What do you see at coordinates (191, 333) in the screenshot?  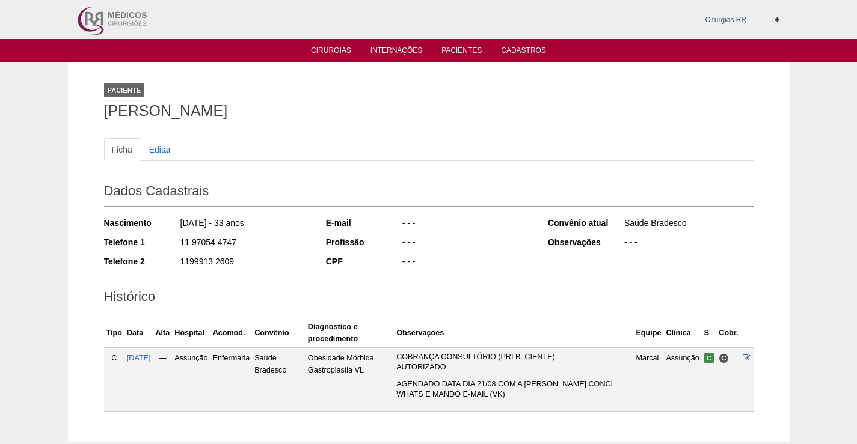 I see `th: Hospital` at bounding box center [191, 333].